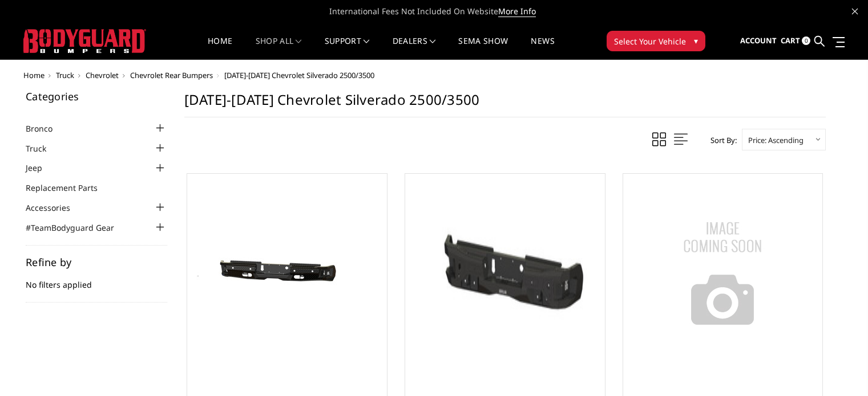 This screenshot has width=868, height=396. I want to click on span: Chevrolet, so click(102, 75).